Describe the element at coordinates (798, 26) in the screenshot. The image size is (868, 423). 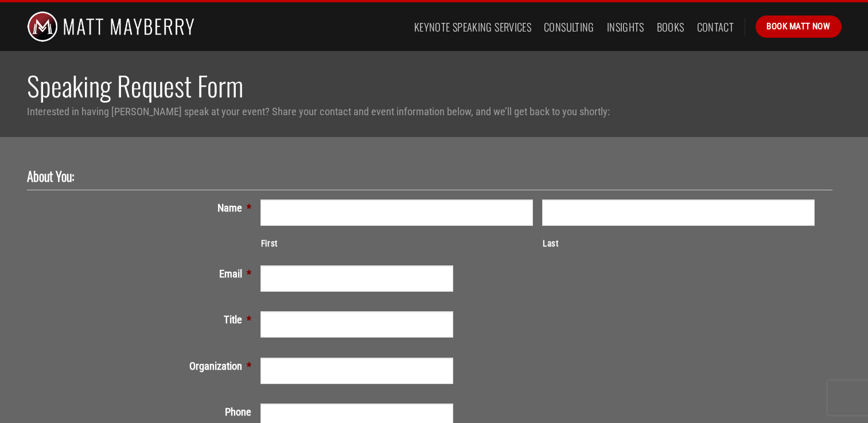
I see `span: Book Matt Now` at that location.